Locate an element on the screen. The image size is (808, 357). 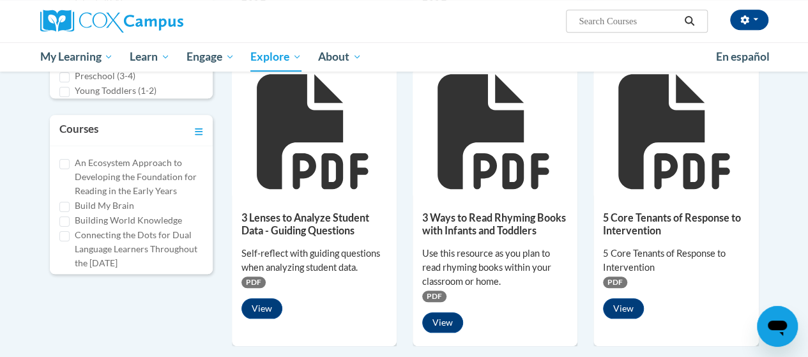
span: Engage is located at coordinates (210, 57).